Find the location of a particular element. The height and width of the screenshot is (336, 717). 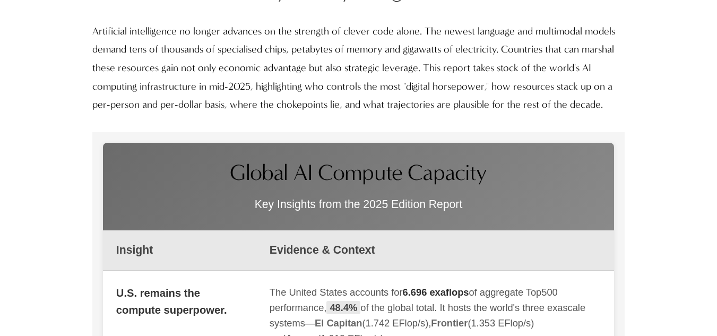

div: Compute is located at coordinates (360, 172).